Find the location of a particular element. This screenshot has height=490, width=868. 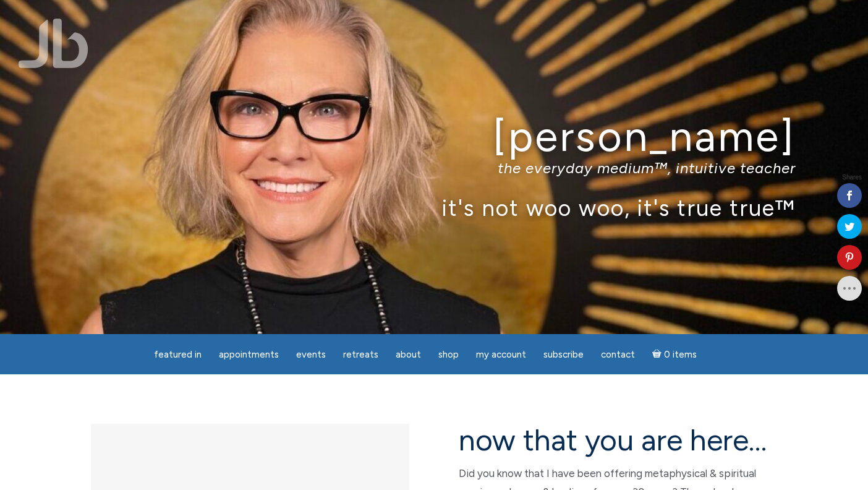

span: Subscribe is located at coordinates (563, 354).